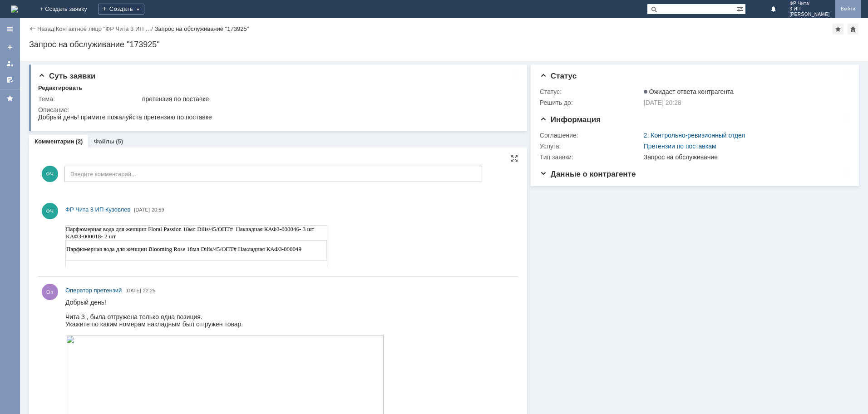 The image size is (868, 414). I want to click on span: Статус, so click(558, 76).